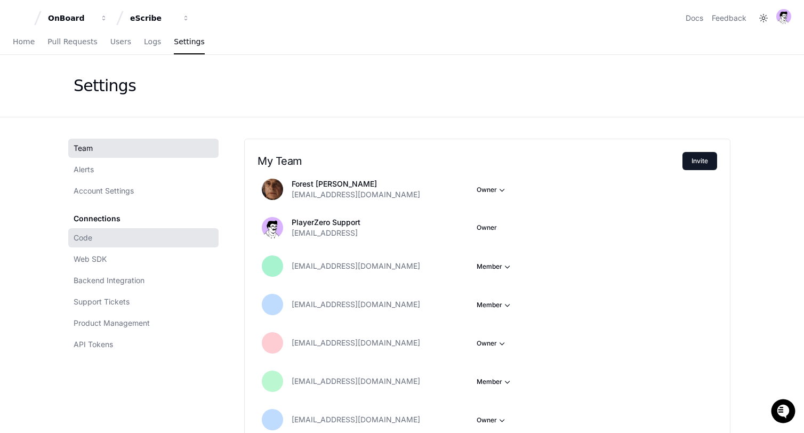  I want to click on span: Account Settings, so click(103, 191).